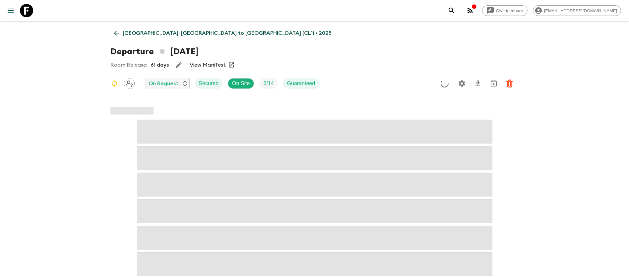 Image resolution: width=629 pixels, height=278 pixels. Describe the element at coordinates (509, 84) in the screenshot. I see `button: Delete` at that location.